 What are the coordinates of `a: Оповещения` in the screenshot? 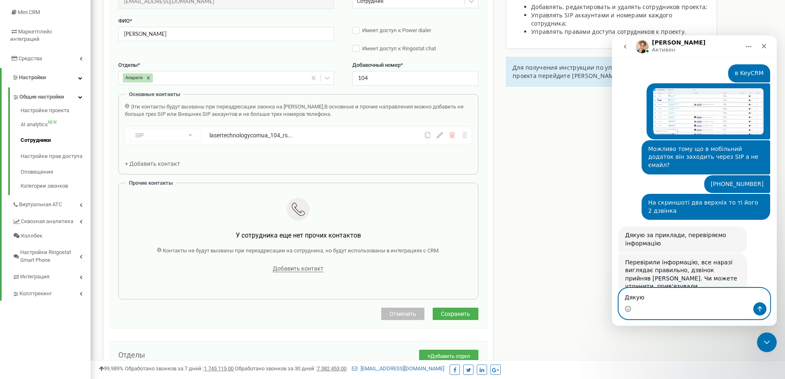 It's located at (56, 172).